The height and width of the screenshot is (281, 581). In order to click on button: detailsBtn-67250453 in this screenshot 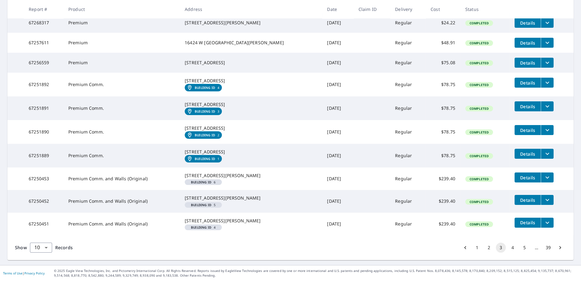, I will do `click(528, 178)`.